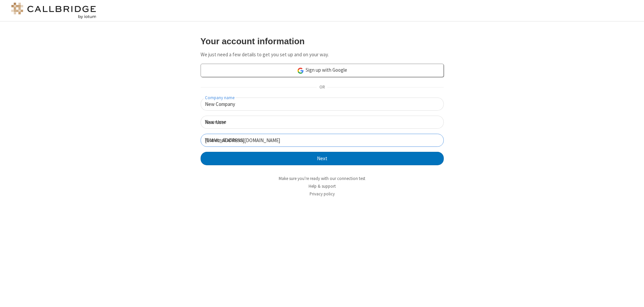 The image size is (644, 307). I want to click on a: Help & support, so click(322, 186).